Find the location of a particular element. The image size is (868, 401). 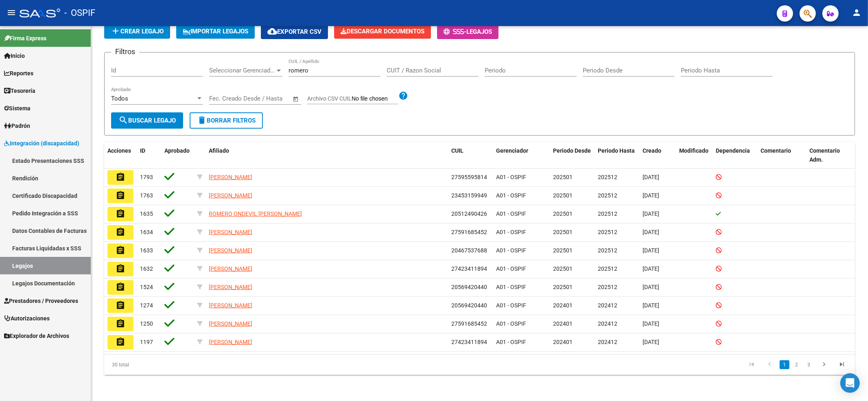

span: Buscar Legajo is located at coordinates (147, 121).